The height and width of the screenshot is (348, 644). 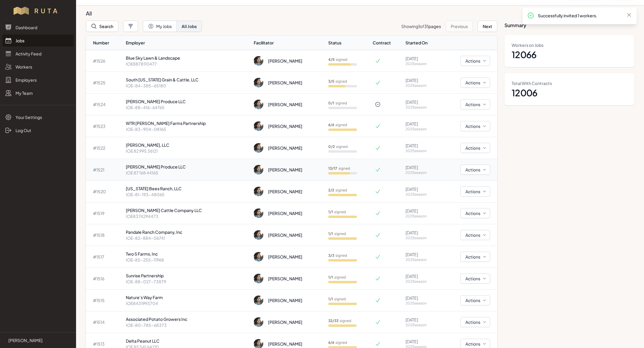 What do you see at coordinates (579, 15) in the screenshot?
I see `p: Successfully invited 1 workers.` at bounding box center [579, 15].